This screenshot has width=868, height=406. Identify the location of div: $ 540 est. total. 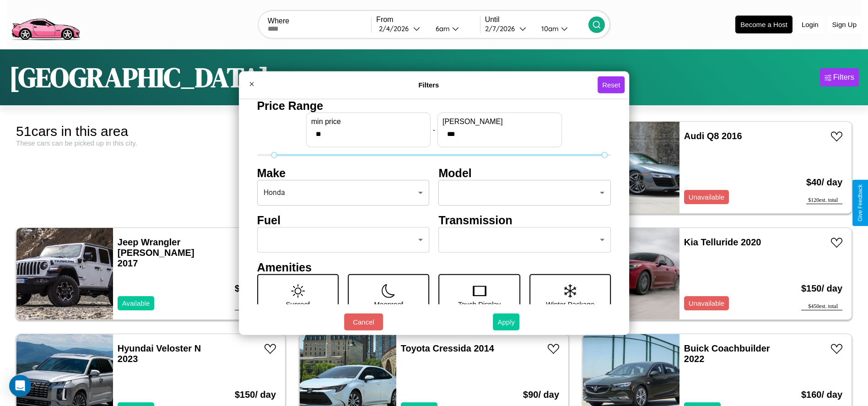
(255, 307).